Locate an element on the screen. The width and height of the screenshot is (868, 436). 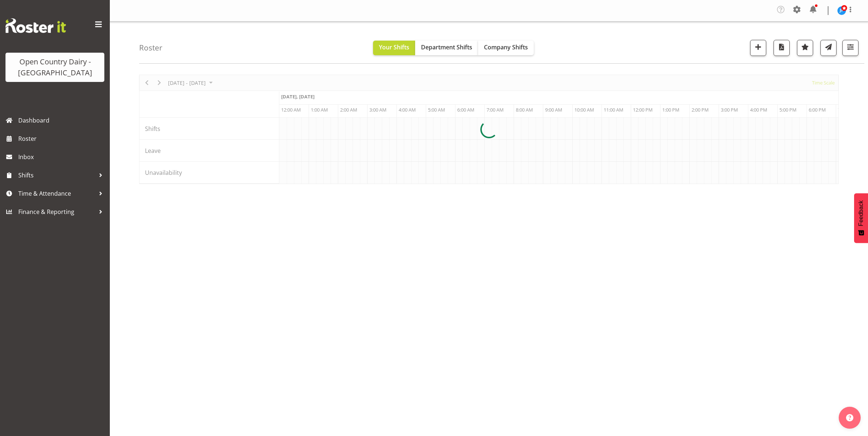
button: Add a new shift is located at coordinates (758, 48).